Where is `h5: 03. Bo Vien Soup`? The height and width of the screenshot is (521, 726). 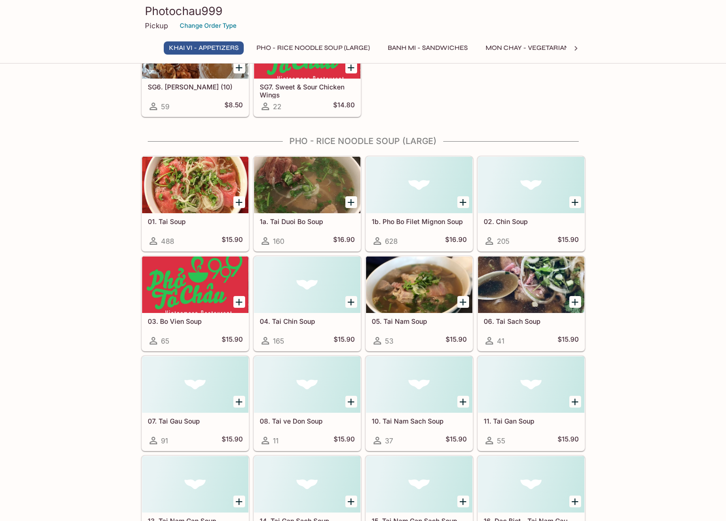 h5: 03. Bo Vien Soup is located at coordinates (195, 321).